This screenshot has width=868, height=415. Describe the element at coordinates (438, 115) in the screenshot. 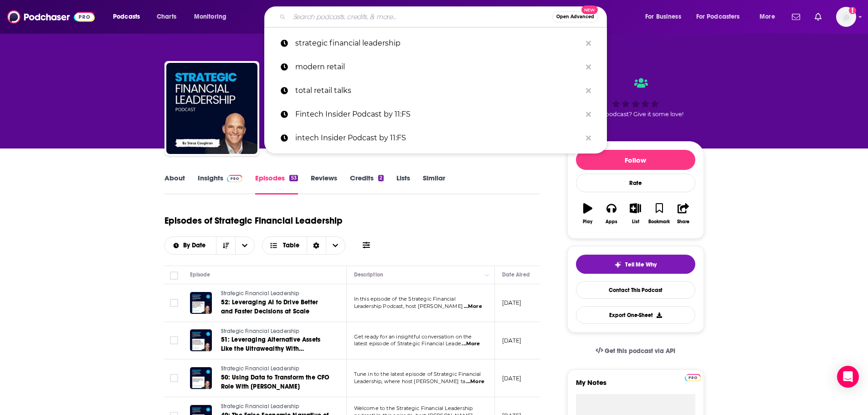

I see `p: Fintech Insider Podcast by 11:FS` at that location.